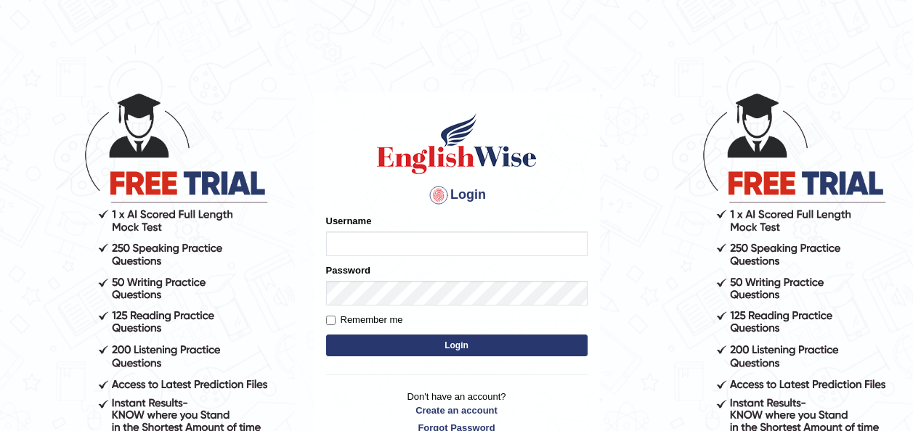  I want to click on input: Remember me, so click(330, 320).